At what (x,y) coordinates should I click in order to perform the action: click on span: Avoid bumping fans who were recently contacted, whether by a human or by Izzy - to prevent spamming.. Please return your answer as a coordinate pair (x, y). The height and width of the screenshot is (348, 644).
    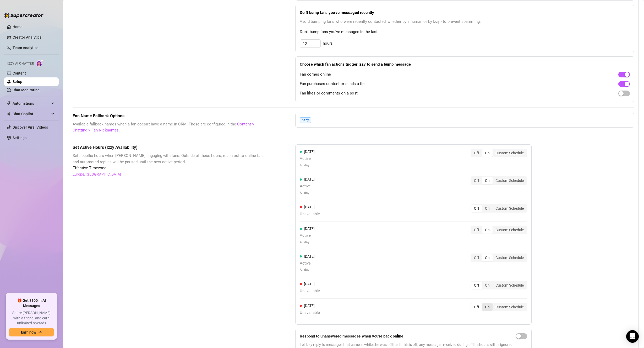
    Looking at the image, I should click on (465, 22).